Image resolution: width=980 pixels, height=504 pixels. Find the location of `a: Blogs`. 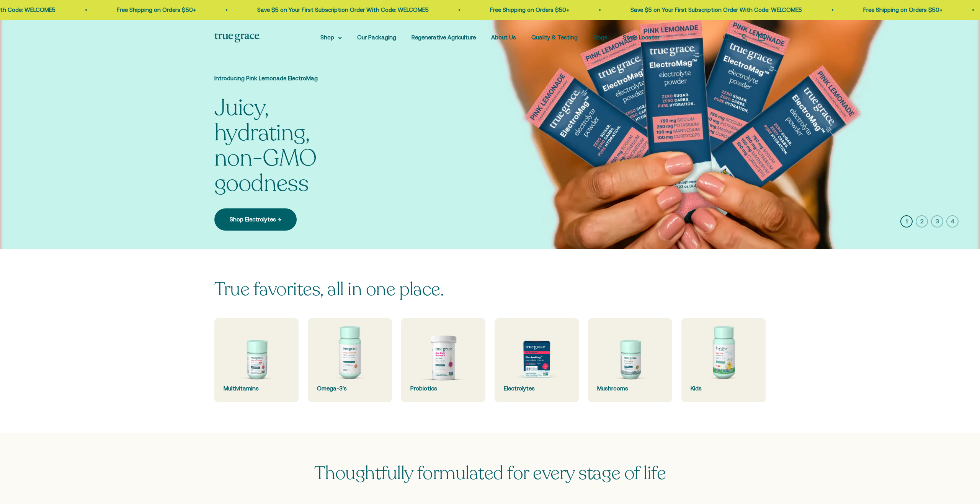

a: Blogs is located at coordinates (600, 37).